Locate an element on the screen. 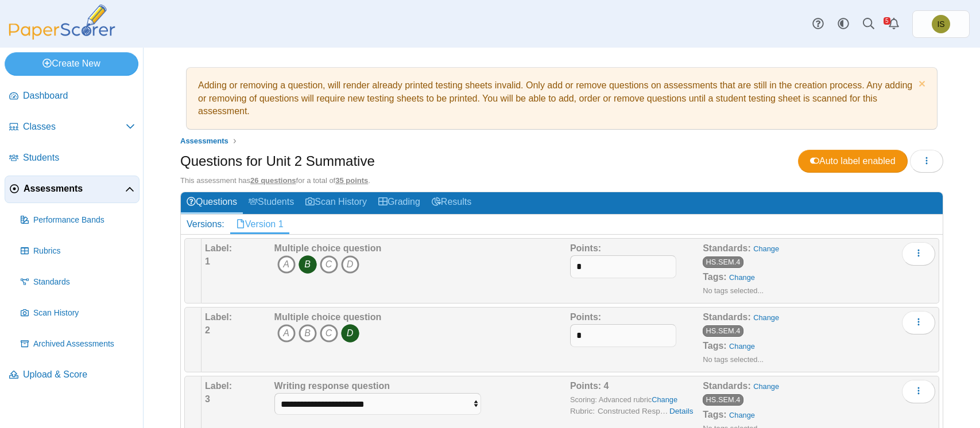 This screenshot has width=980, height=428. a: Dashboard is located at coordinates (72, 97).